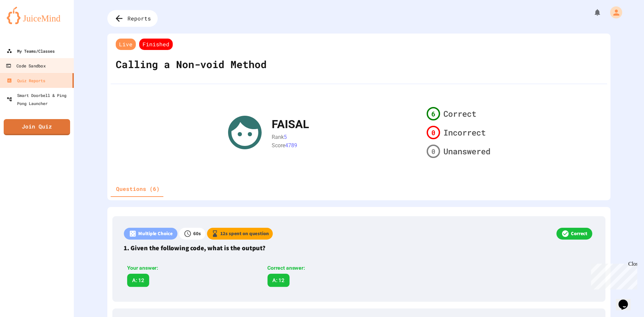 This screenshot has width=644, height=317. I want to click on img: logo-orange.svg, so click(37, 16).